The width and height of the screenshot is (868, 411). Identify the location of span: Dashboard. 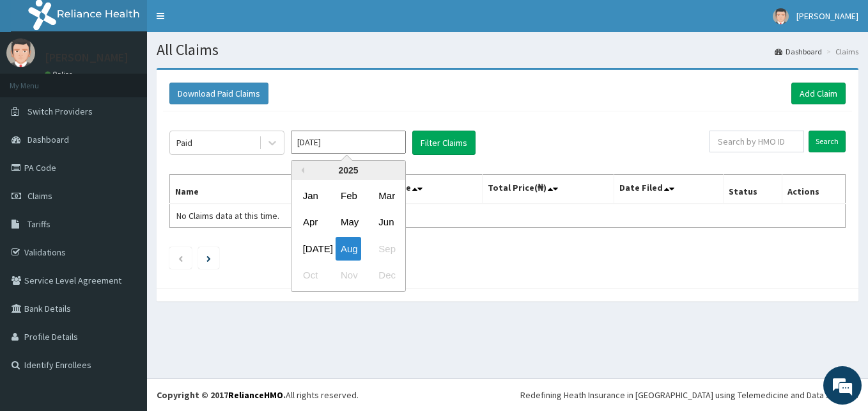
(48, 139).